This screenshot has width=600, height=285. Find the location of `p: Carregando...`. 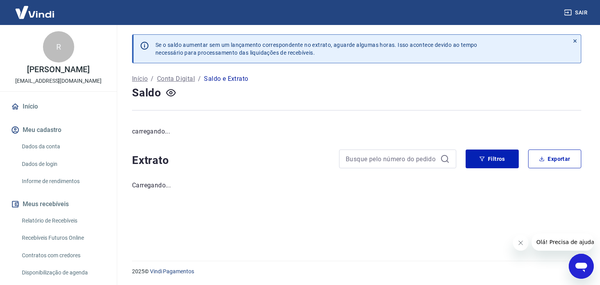

p: Carregando... is located at coordinates (356, 185).